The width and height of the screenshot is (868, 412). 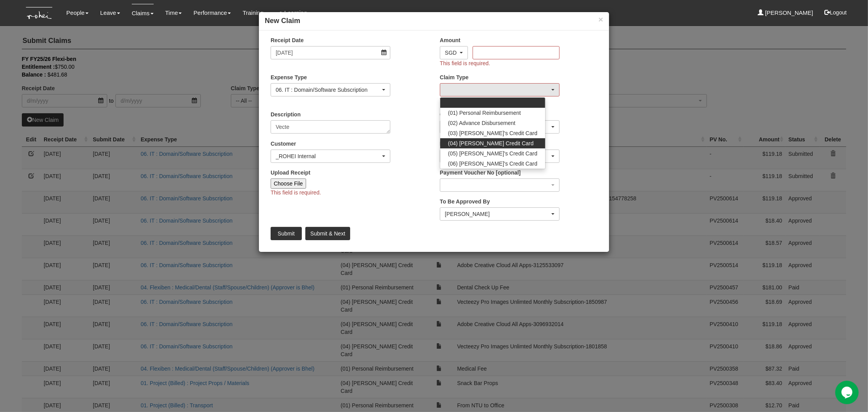 I want to click on input: Submit, so click(x=286, y=234).